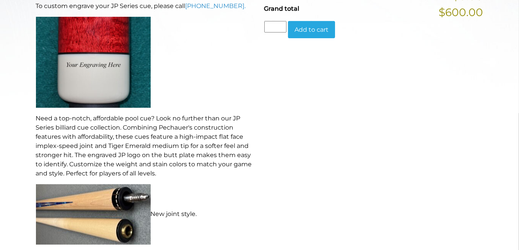  I want to click on button: Add to cart, so click(311, 30).